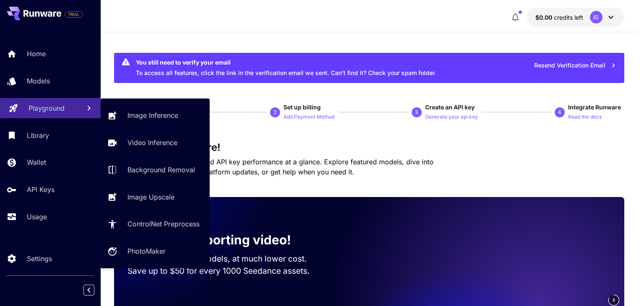 This screenshot has width=644, height=306. Describe the element at coordinates (221, 240) in the screenshot. I see `p: Now supporting video!` at that location.